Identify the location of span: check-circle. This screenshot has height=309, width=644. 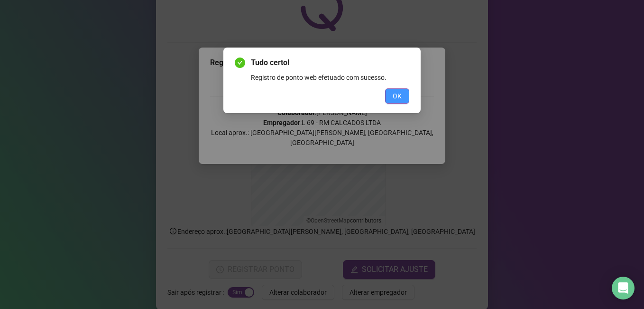
(240, 63).